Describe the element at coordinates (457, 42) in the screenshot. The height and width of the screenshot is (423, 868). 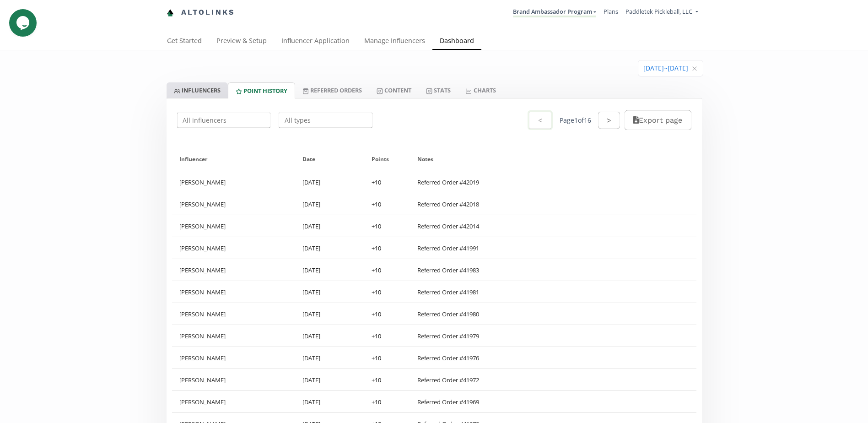
I see `a: Dashboard` at that location.